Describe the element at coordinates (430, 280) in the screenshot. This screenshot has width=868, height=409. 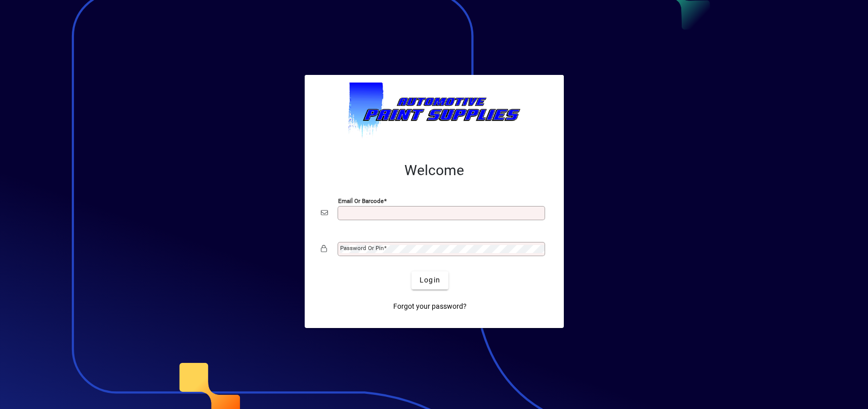
I see `button: Login` at that location.